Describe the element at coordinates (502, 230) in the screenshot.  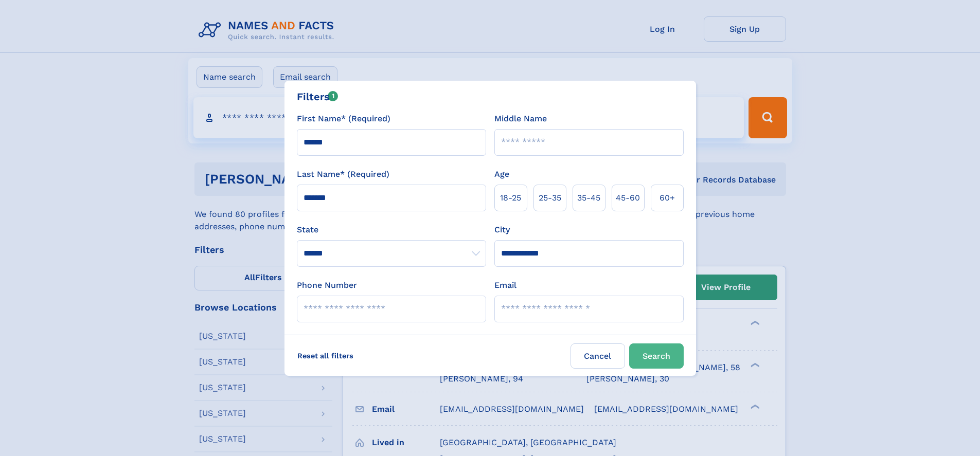
I see `label: City` at that location.